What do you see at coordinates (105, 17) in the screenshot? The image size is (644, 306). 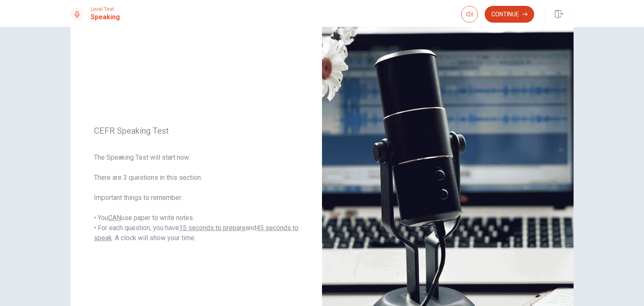 I see `h1: Speaking` at bounding box center [105, 17].